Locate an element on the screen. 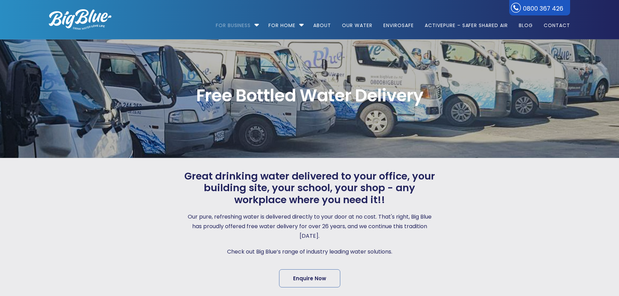  a: Enquire Now is located at coordinates (310, 278).